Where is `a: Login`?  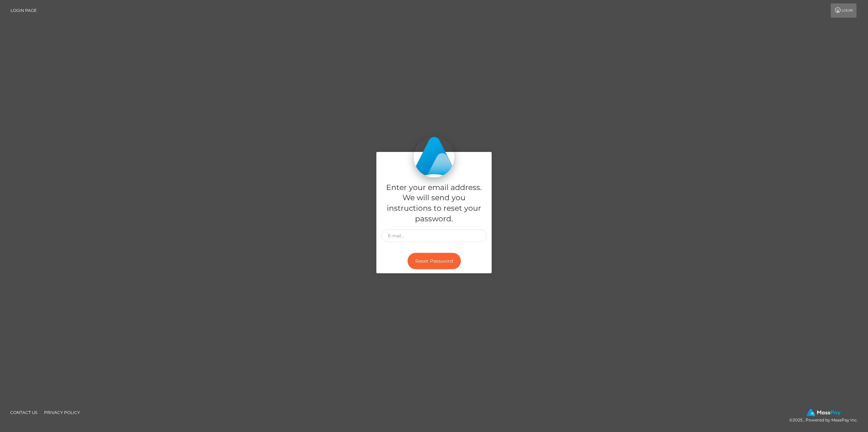 a: Login is located at coordinates (844, 11).